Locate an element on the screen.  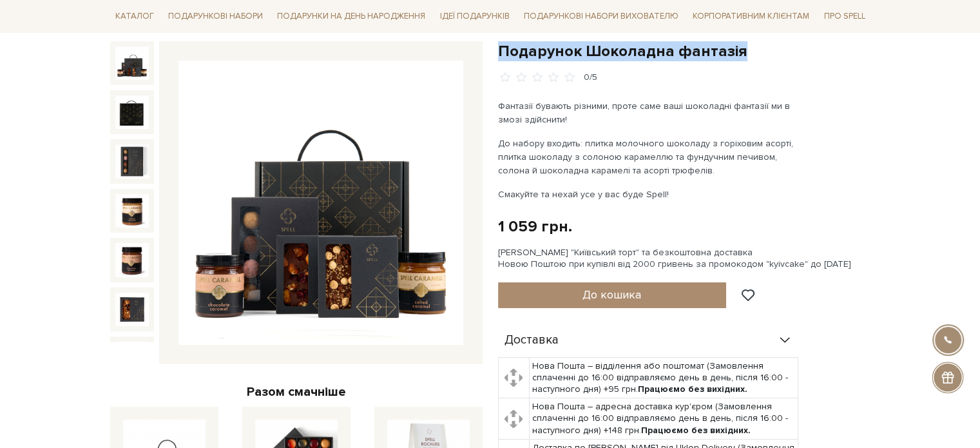
h1: Подарунок Шоколадна фантазія is located at coordinates (684, 51).